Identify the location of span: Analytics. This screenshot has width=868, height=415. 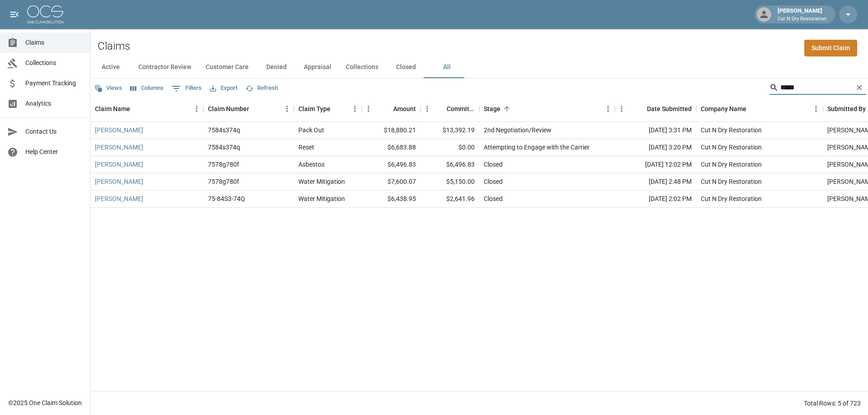
(54, 103).